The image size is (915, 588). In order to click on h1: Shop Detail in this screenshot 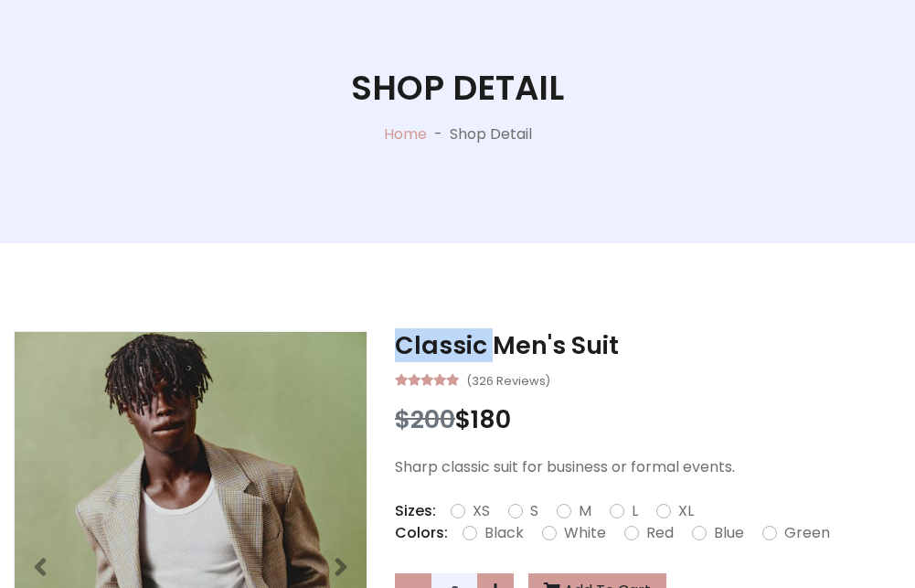, I will do `click(457, 87)`.